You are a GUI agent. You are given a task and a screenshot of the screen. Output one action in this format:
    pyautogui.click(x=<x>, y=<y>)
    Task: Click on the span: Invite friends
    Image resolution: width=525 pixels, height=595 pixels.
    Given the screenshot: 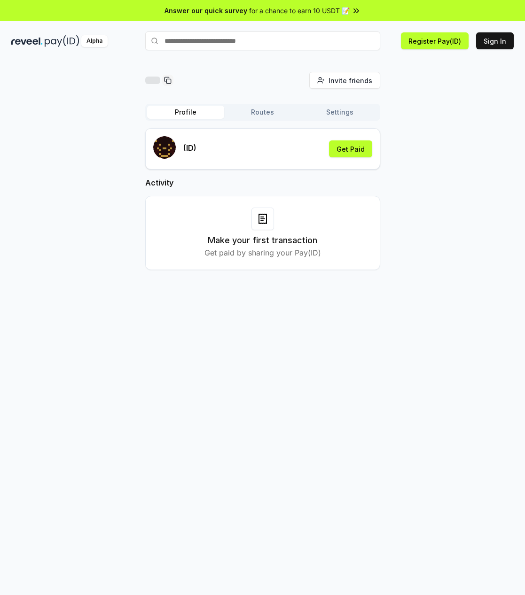 What is the action you would take?
    pyautogui.click(x=350, y=80)
    